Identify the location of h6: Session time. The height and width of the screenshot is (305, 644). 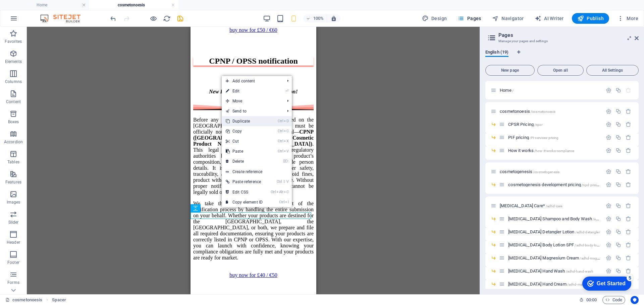
(588, 300).